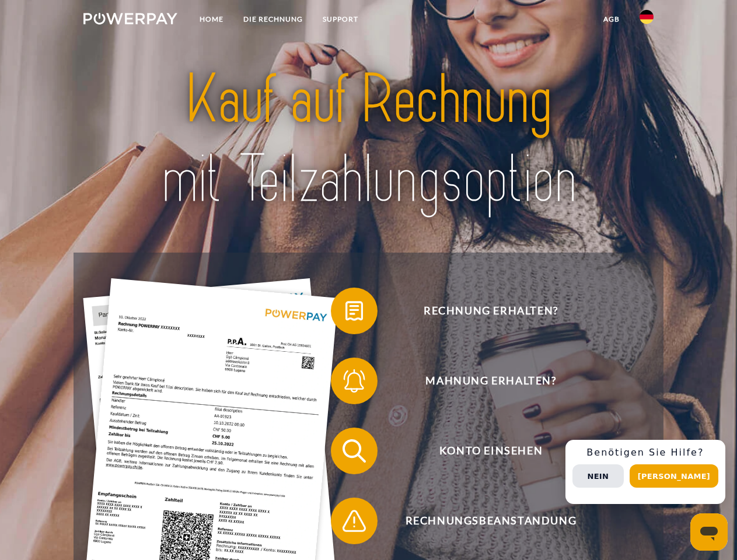 This screenshot has width=737, height=560. Describe the element at coordinates (482, 521) in the screenshot. I see `a: Rechnungsbeanstandung` at that location.